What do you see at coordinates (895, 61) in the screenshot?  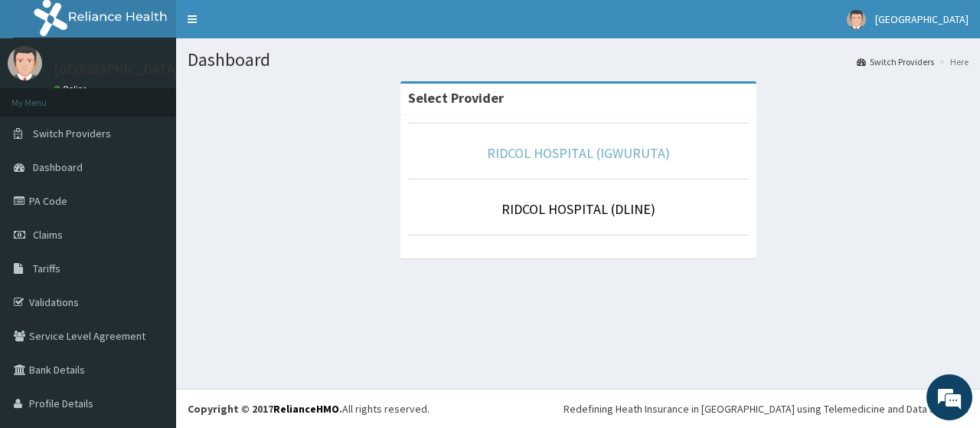 I see `a: Switch Providers` at bounding box center [895, 61].